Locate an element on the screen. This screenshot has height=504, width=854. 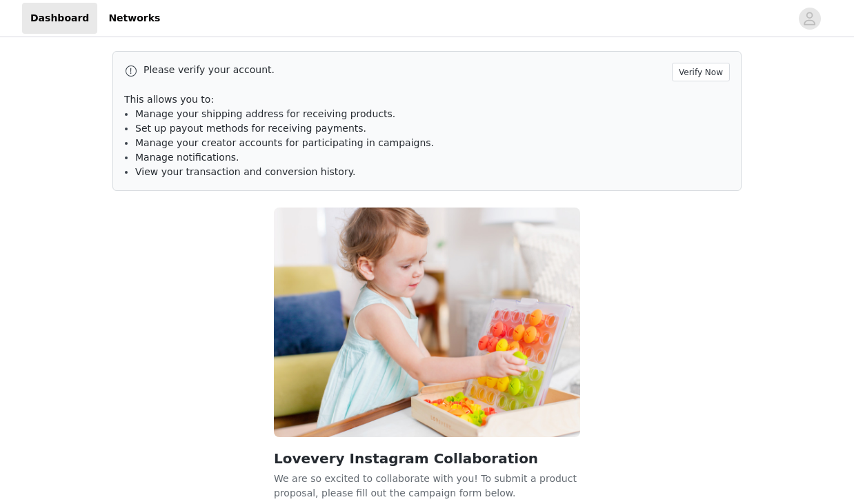
img: Lovevery UK is located at coordinates (427, 322).